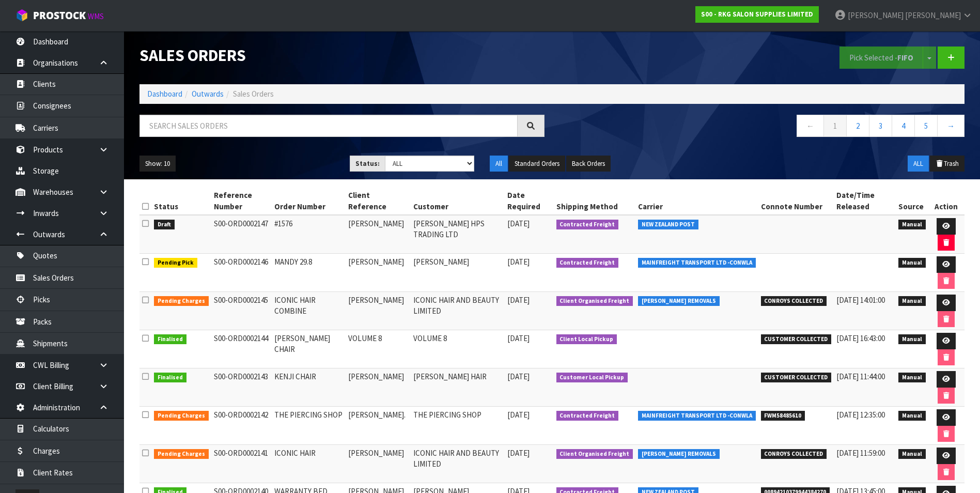 This screenshot has width=980, height=493. Describe the element at coordinates (946, 201) in the screenshot. I see `th: Action` at that location.